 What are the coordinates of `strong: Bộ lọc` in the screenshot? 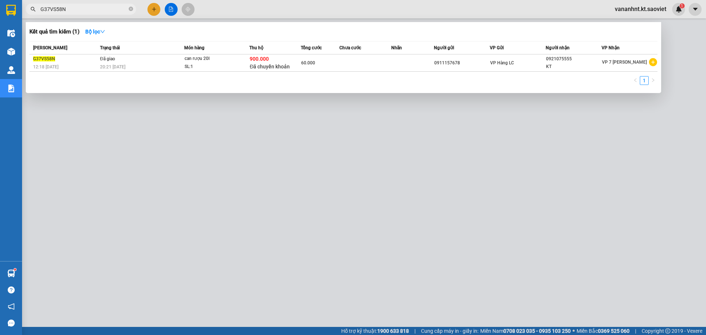 It's located at (95, 32).